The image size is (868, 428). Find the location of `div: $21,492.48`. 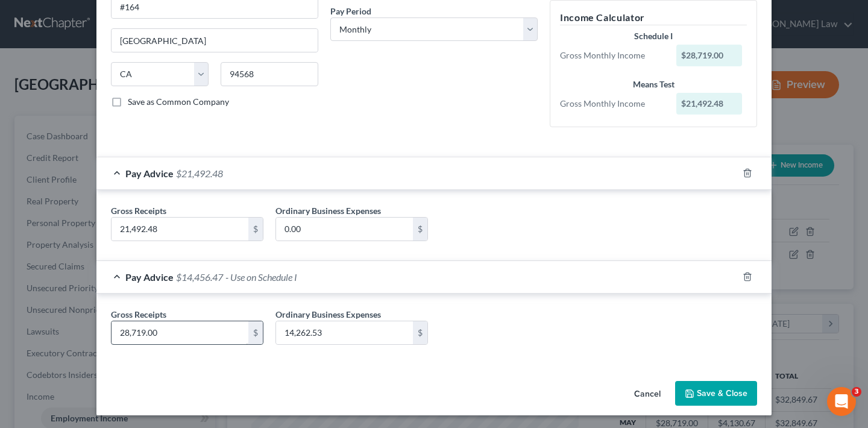

div: $21,492.48 is located at coordinates (710, 103).